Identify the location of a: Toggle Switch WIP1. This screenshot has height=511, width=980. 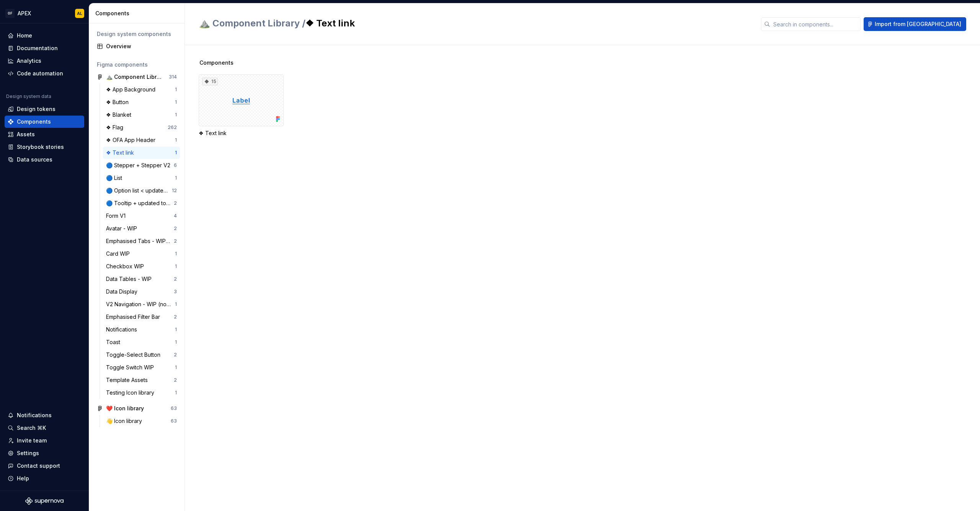
(142, 367).